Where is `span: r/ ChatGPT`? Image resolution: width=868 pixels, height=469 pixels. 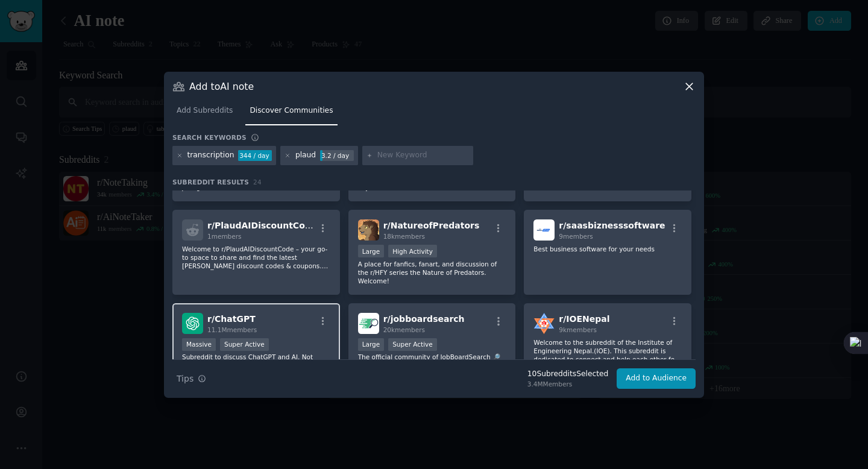 span: r/ ChatGPT is located at coordinates (232, 319).